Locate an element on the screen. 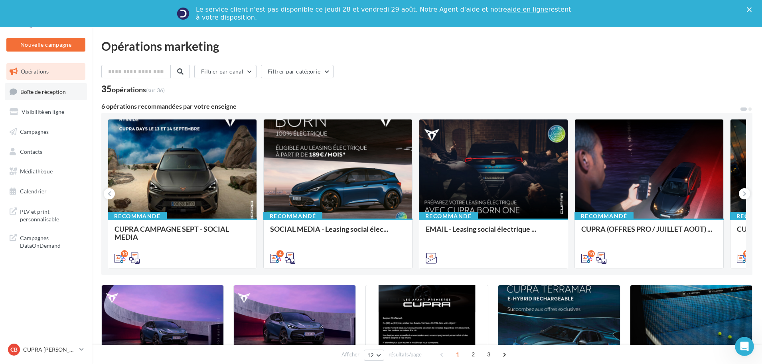 The height and width of the screenshot is (364, 762). button: 12 is located at coordinates (374, 355).